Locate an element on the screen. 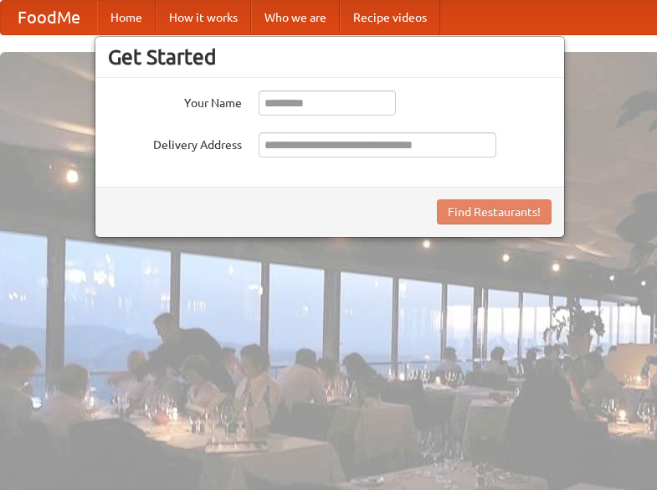  label: Your Name is located at coordinates (175, 100).